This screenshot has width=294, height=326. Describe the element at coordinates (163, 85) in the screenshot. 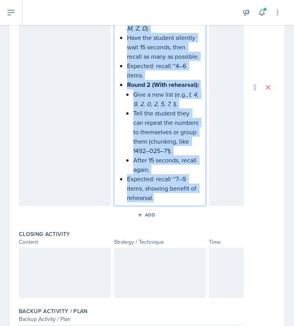

I see `strong: Round 2 (With rehearsal):` at that location.